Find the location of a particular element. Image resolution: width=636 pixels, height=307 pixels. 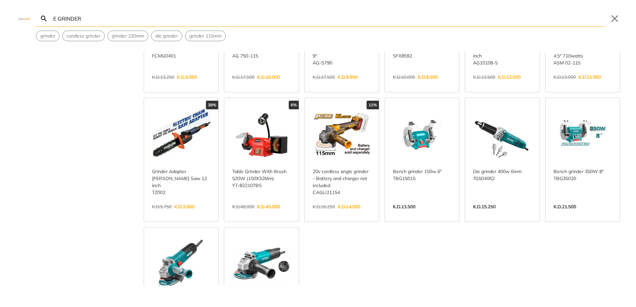

span: grinder 115mm is located at coordinates (205, 36).